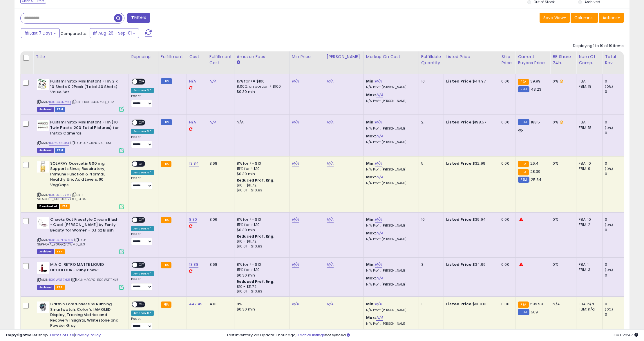  What do you see at coordinates (95, 279) in the screenshot?
I see `span: | SKU: MACYS_B09W3TRXK5` at bounding box center [95, 279].